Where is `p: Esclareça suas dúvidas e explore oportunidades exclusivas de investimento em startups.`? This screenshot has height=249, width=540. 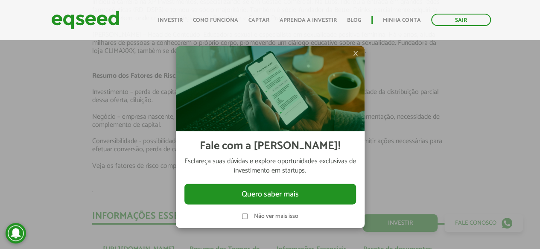 p: Esclareça suas dúvidas e explore oportunidades exclusivas de investimento em startups. is located at coordinates (270, 166).